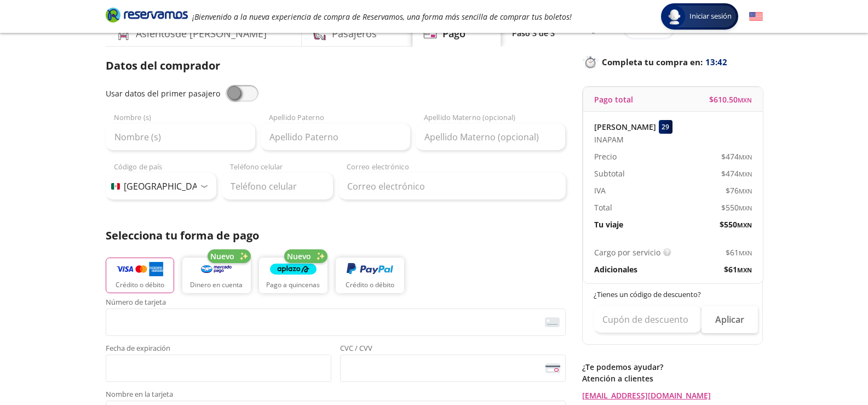  What do you see at coordinates (673, 366) in the screenshot?
I see `p: ¿Te podemos ayudar?` at bounding box center [673, 366].